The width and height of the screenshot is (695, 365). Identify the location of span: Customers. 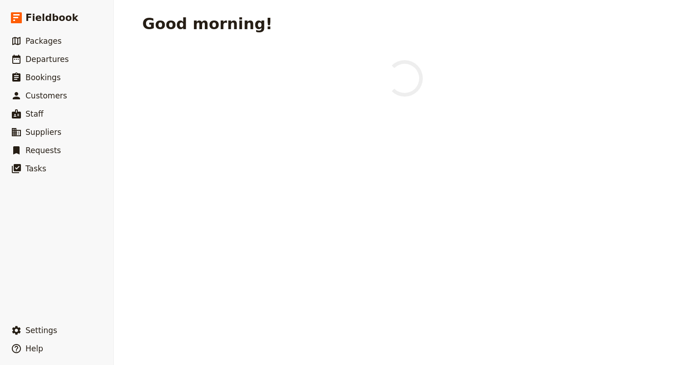
(46, 96).